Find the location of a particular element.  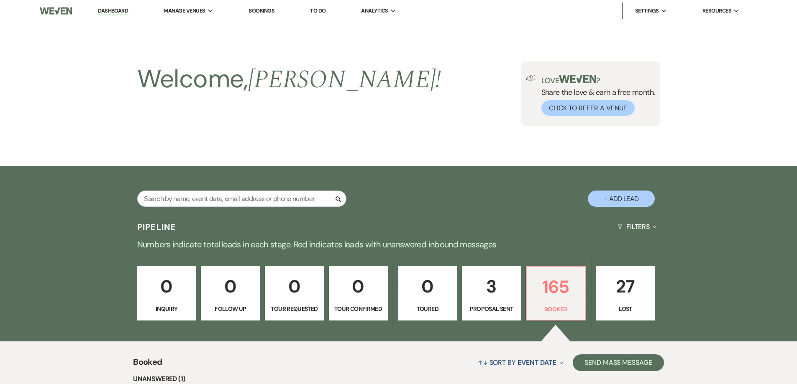

h2: Welcome, is located at coordinates (289, 79).